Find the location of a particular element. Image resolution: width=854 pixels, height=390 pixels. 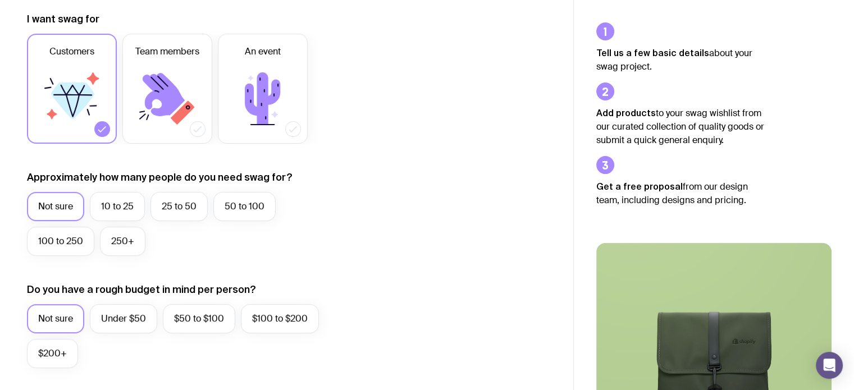

label: 250+ is located at coordinates (122, 241).